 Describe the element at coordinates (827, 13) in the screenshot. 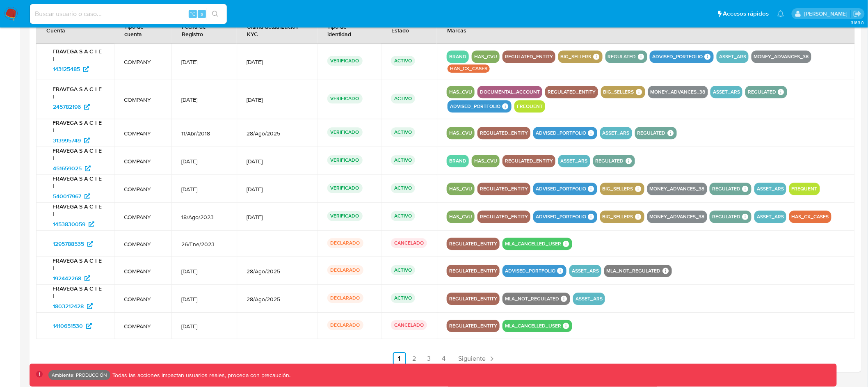

I see `p: diego.assum@mercadolibre.com` at that location.